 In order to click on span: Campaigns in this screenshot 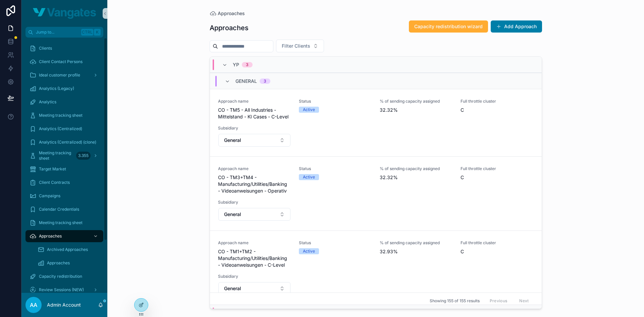, I will do `click(50, 196)`.